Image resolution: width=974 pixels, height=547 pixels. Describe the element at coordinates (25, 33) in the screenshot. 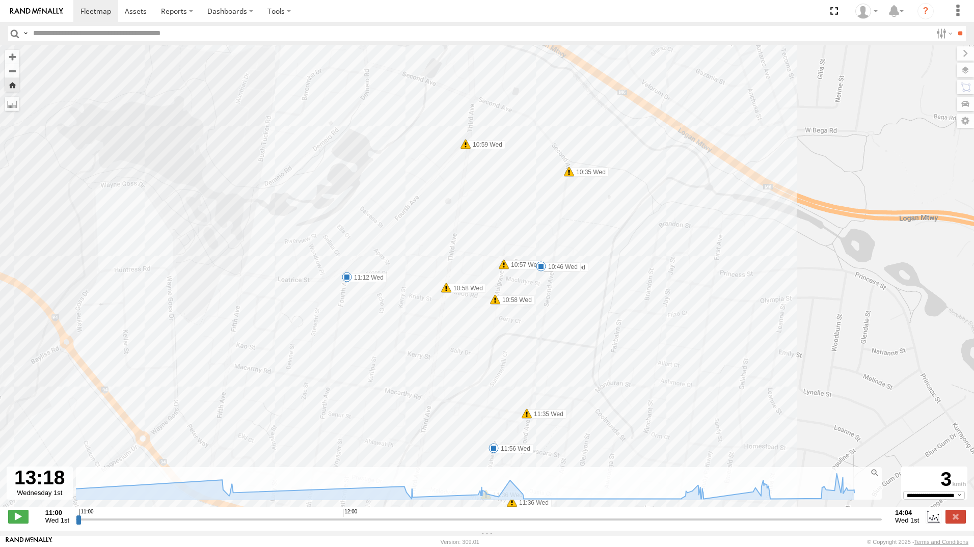

I see `label: Search Query` at that location.